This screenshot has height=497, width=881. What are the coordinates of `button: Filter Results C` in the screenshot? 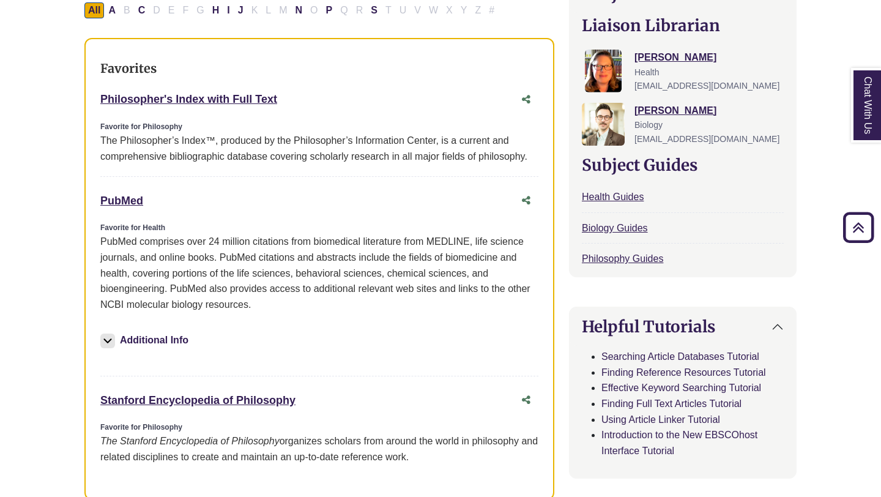 It's located at (142, 10).